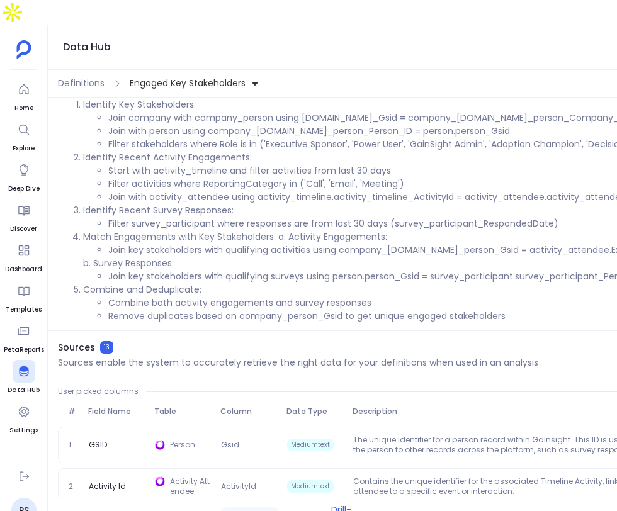  What do you see at coordinates (24, 418) in the screenshot?
I see `a: Settings` at bounding box center [24, 418].